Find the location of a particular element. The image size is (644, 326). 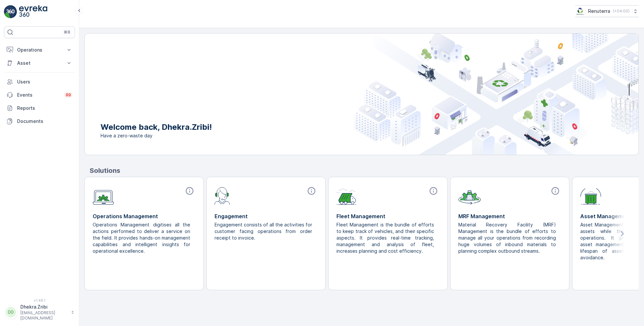

button: Renuterra(+04:00) is located at coordinates (607, 11).